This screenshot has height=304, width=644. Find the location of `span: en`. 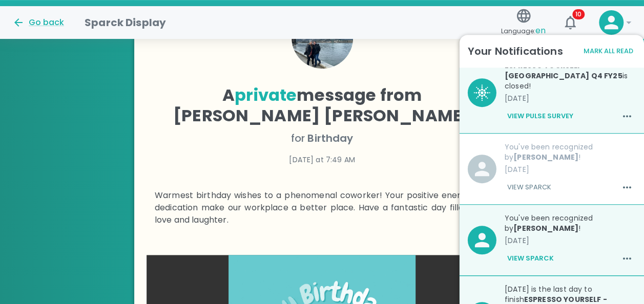

span: en is located at coordinates (540, 30).